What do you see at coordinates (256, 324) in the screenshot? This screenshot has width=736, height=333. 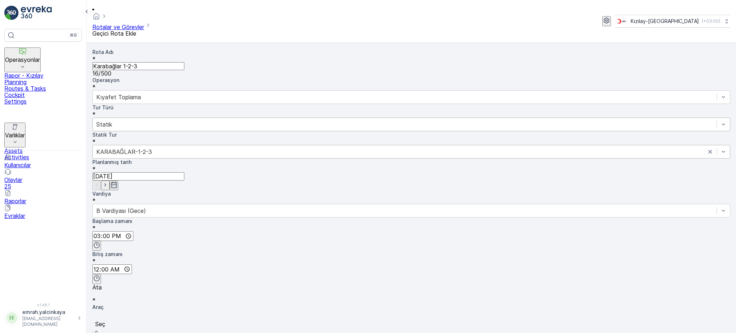 I see `p: Seç` at bounding box center [256, 324].